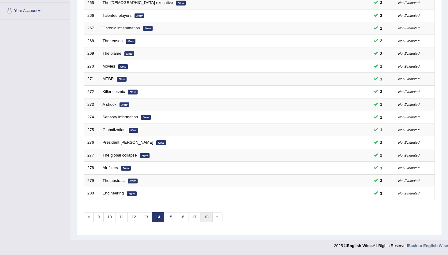 Image resolution: width=448 pixels, height=255 pixels. What do you see at coordinates (120, 155) in the screenshot?
I see `a: The global collapse` at bounding box center [120, 155].